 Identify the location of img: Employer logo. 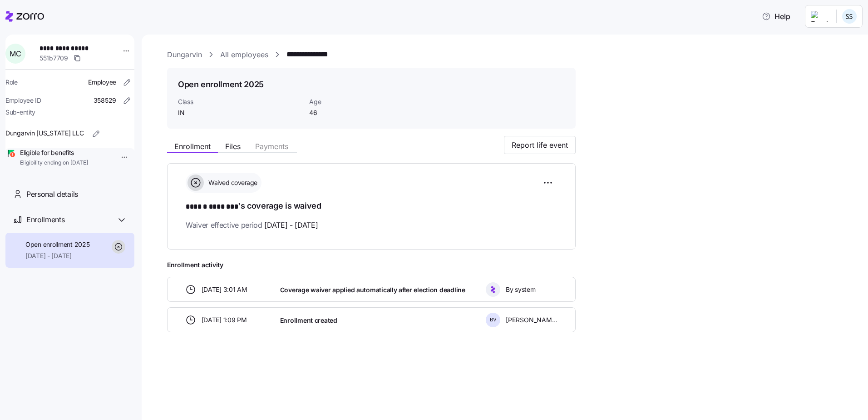
(820, 16).